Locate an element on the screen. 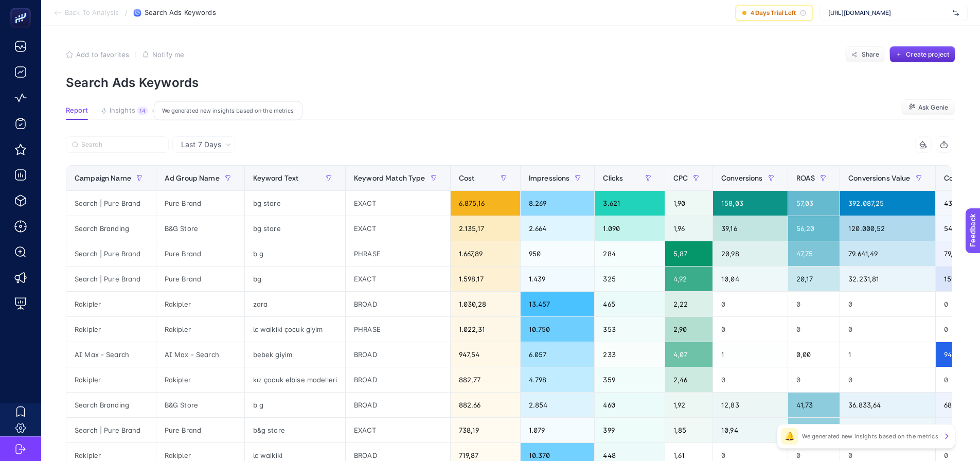  button: Notify me is located at coordinates (163, 55).